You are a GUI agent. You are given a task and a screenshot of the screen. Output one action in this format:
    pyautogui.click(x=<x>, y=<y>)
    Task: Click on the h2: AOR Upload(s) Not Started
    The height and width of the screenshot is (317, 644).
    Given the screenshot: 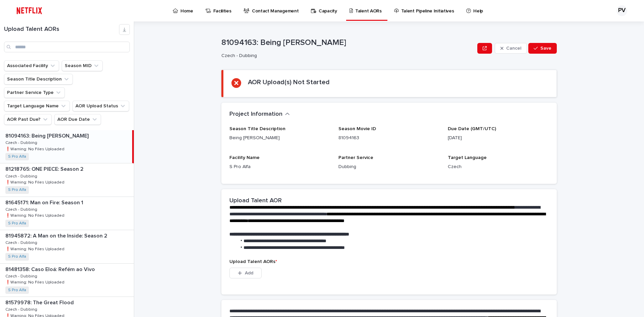 What is the action you would take?
    pyautogui.click(x=289, y=82)
    